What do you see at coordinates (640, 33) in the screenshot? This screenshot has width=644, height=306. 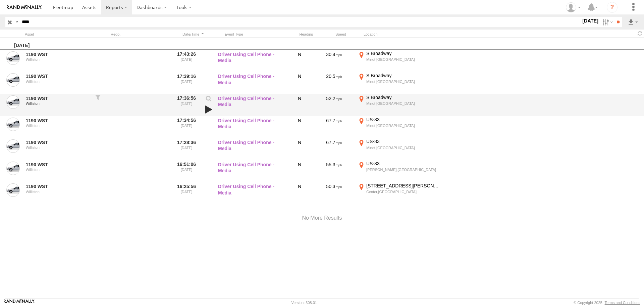 I see `span: Refresh` at bounding box center [640, 33].